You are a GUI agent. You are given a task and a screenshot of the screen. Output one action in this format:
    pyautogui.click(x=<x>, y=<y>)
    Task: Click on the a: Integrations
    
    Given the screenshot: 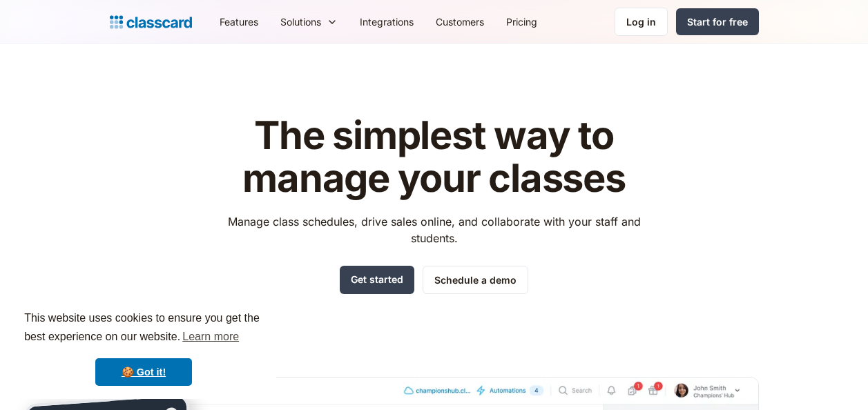 What is the action you would take?
    pyautogui.click(x=386, y=22)
    